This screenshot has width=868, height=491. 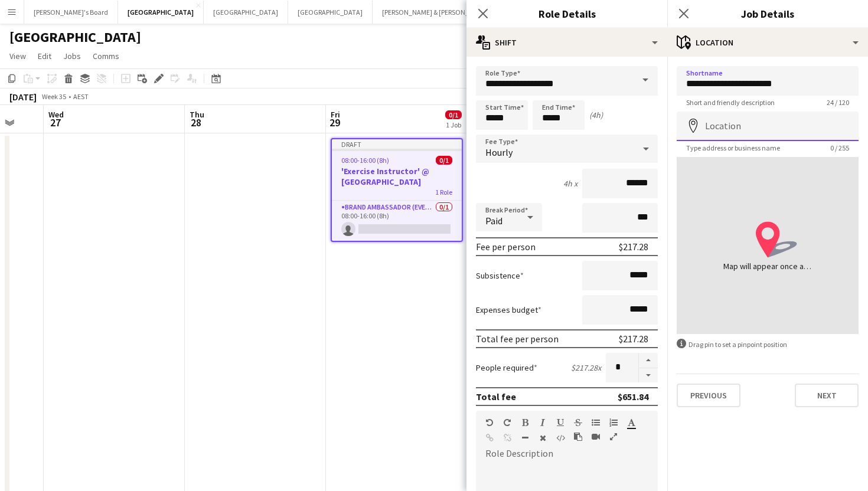 What do you see at coordinates (505, 246) in the screenshot?
I see `div: Fee per person` at bounding box center [505, 246].